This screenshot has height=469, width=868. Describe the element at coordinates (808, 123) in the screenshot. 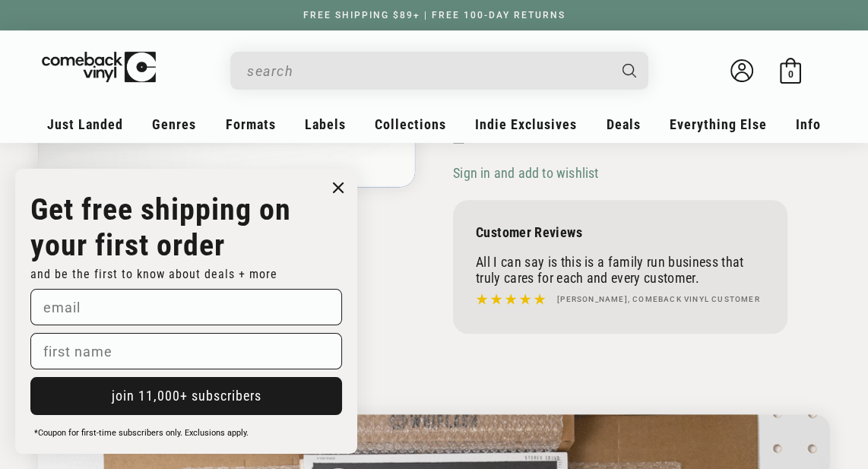

I see `span: Info` at that location.